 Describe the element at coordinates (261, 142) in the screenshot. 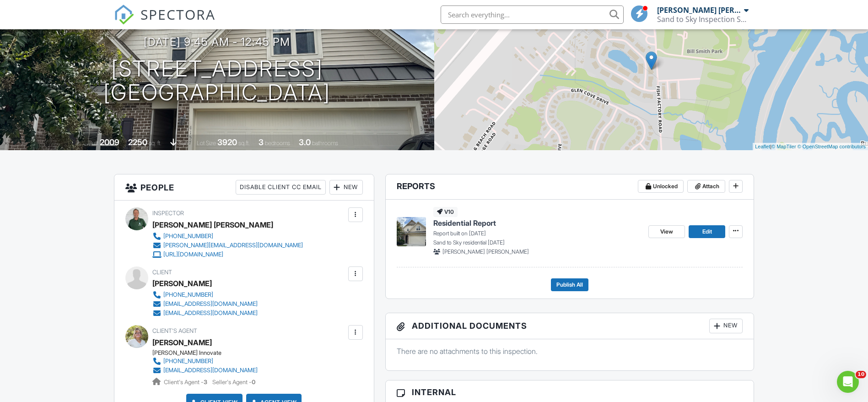

I see `div: 3` at that location.